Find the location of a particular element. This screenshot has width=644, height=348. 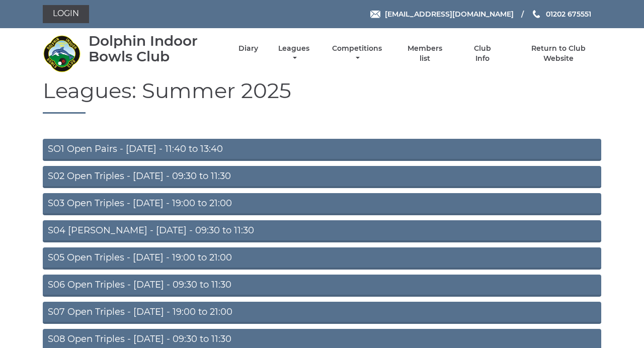

a: Diary is located at coordinates (248, 48).